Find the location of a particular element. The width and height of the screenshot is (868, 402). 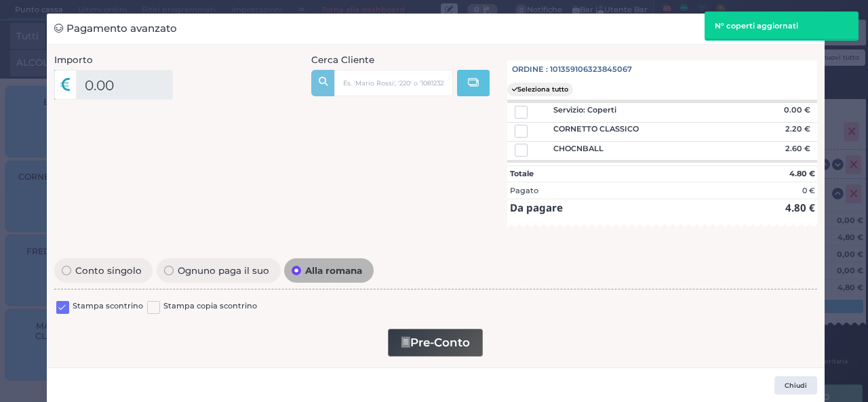

button: Pre-Conto is located at coordinates (435, 342).